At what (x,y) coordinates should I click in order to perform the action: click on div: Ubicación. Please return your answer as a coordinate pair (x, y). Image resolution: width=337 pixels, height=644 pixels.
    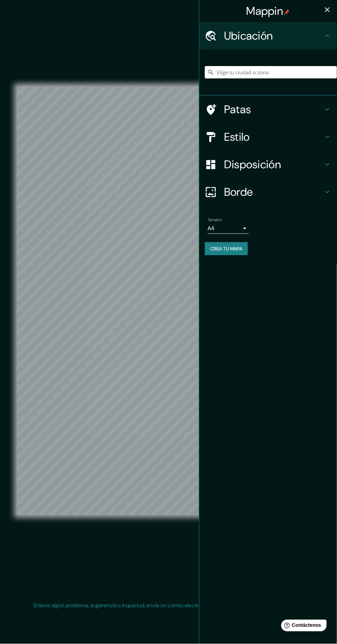
    Looking at the image, I should click on (268, 36).